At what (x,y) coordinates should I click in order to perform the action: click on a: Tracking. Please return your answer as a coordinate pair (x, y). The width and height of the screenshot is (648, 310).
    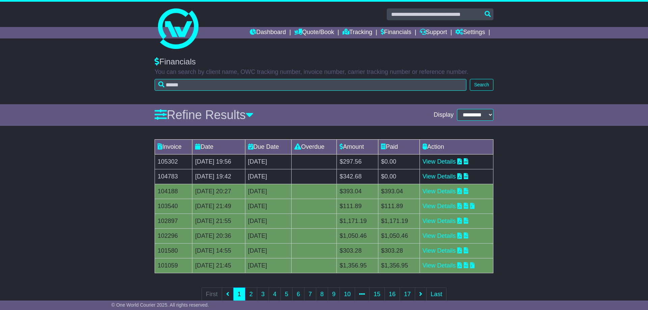
    Looking at the image, I should click on (357, 33).